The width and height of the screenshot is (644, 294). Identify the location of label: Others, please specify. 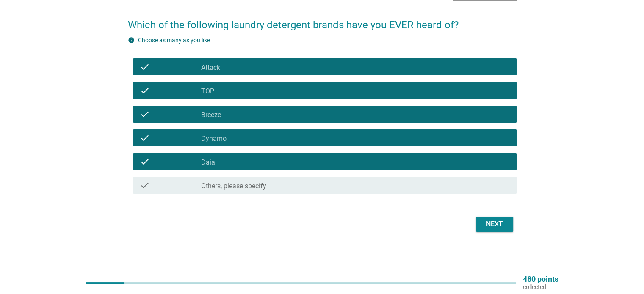
(233, 186).